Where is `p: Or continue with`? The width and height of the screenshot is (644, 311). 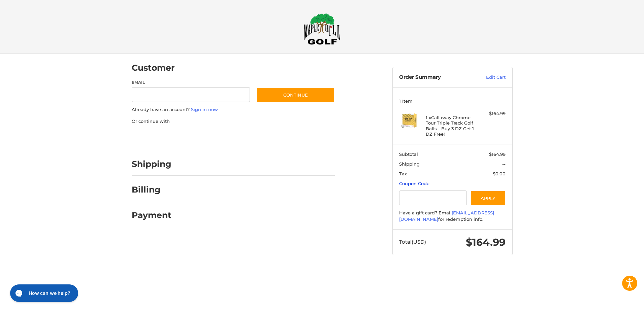 p: Or continue with is located at coordinates (233, 121).